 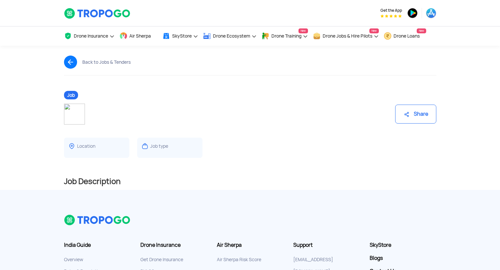 What do you see at coordinates (139, 36) in the screenshot?
I see `a: Air Sherpa` at bounding box center [139, 36].